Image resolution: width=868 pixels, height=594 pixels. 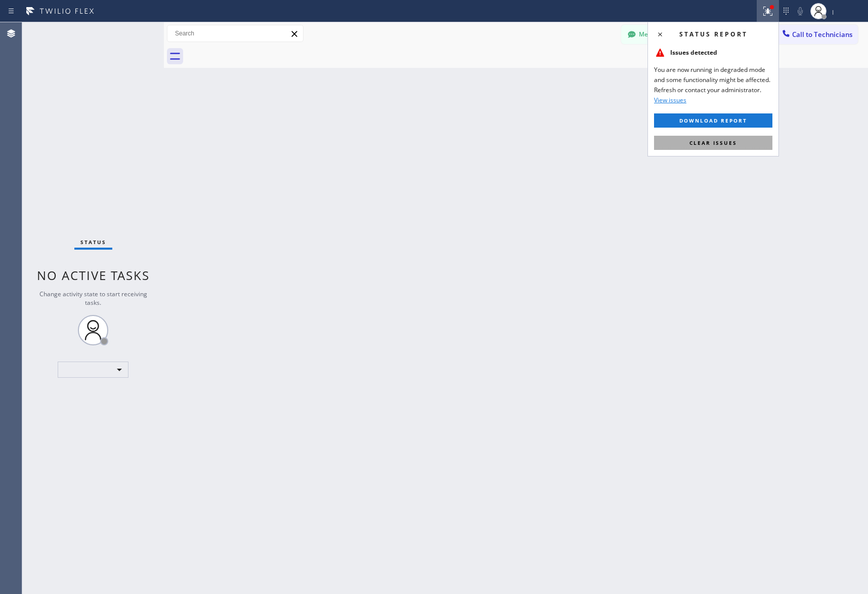 I want to click on span: Call to Technicians, so click(x=822, y=35).